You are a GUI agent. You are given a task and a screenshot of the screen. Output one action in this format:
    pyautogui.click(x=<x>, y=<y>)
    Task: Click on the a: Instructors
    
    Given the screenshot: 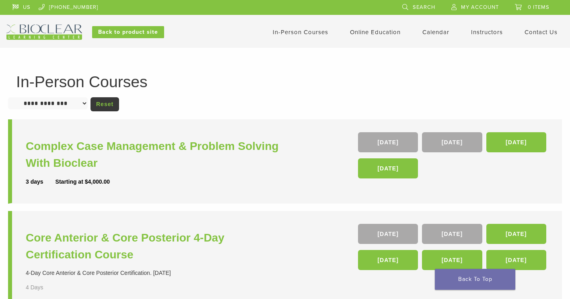 What is the action you would take?
    pyautogui.click(x=487, y=32)
    